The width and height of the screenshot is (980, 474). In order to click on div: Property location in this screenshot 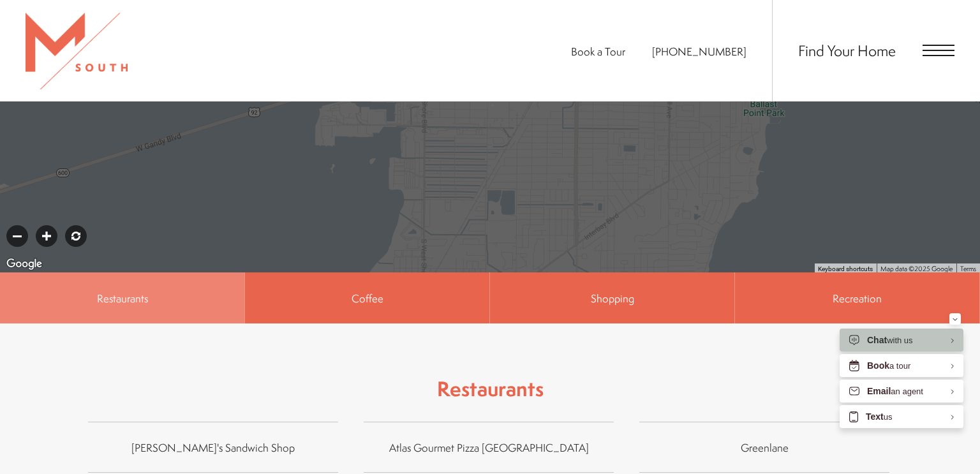, I will do `click(490, 103)`.